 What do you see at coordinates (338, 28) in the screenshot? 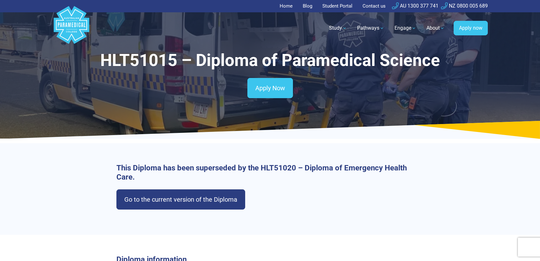
I see `a: Study` at bounding box center [338, 28].